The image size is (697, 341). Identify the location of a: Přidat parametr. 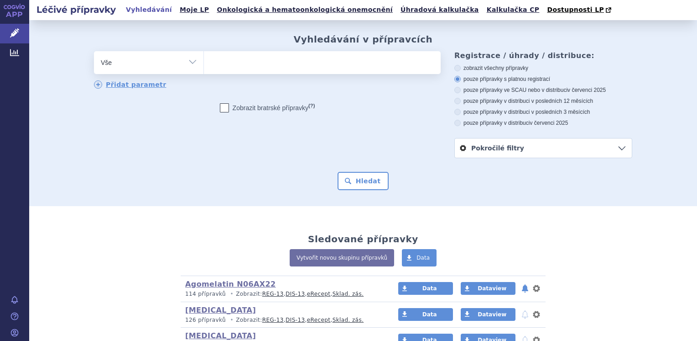
(130, 84).